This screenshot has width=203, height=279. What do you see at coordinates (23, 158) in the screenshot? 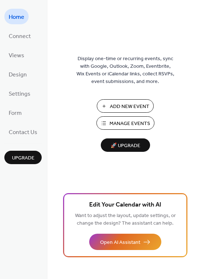
I see `span: Upgrade` at bounding box center [23, 158].